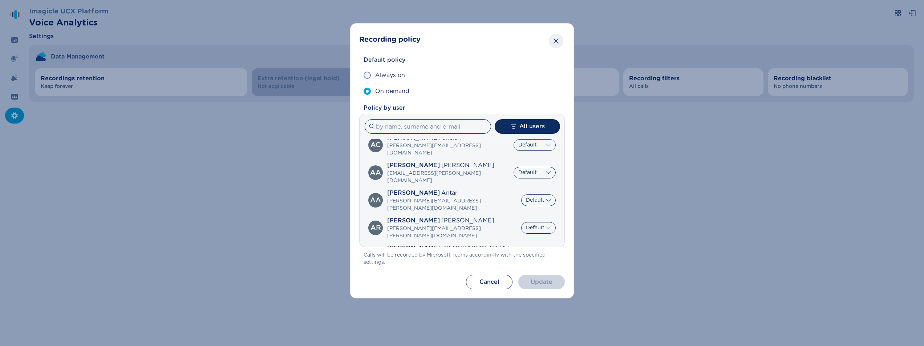 This screenshot has height=346, width=924. Describe the element at coordinates (376, 173) in the screenshot. I see `div: Ahmad Alkhalili` at that location.